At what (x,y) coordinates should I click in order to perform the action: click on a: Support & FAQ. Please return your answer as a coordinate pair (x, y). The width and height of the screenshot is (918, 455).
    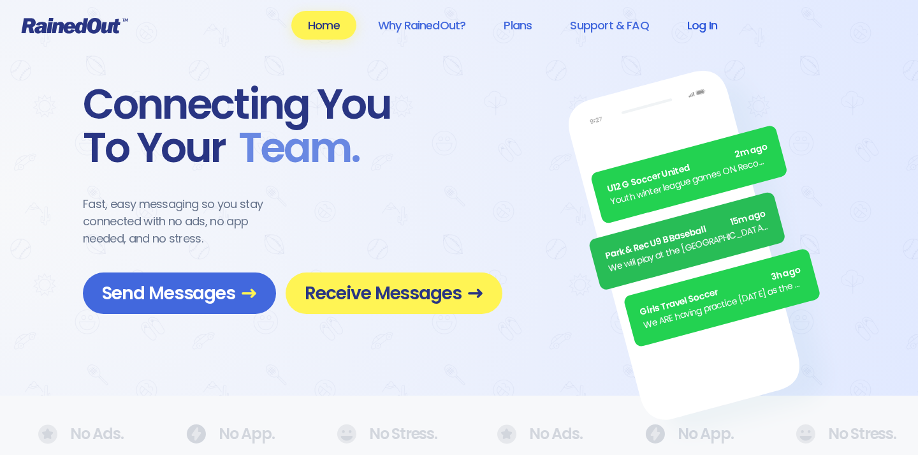
    Looking at the image, I should click on (609, 25).